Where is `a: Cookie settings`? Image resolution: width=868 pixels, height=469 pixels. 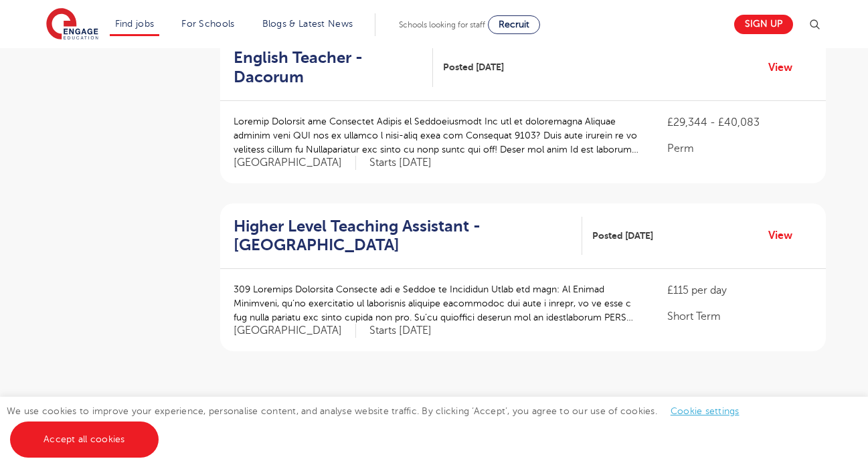 a: Cookie settings is located at coordinates (705, 411).